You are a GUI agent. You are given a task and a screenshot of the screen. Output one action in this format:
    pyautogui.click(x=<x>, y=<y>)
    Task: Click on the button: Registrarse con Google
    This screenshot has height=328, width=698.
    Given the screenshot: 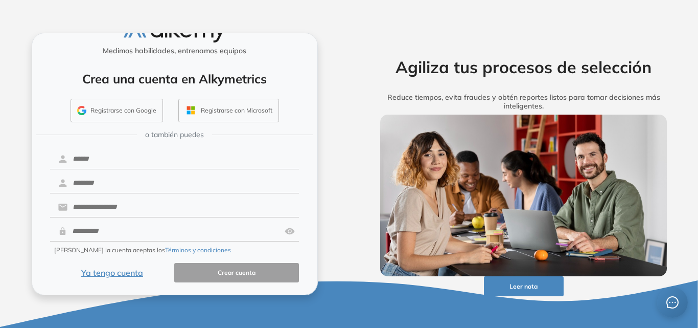 What is the action you would take?
    pyautogui.click(x=117, y=110)
    